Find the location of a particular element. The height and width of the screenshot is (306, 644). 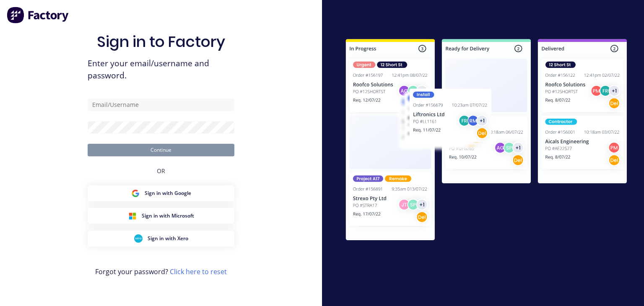

button: Continue is located at coordinates (161, 150).